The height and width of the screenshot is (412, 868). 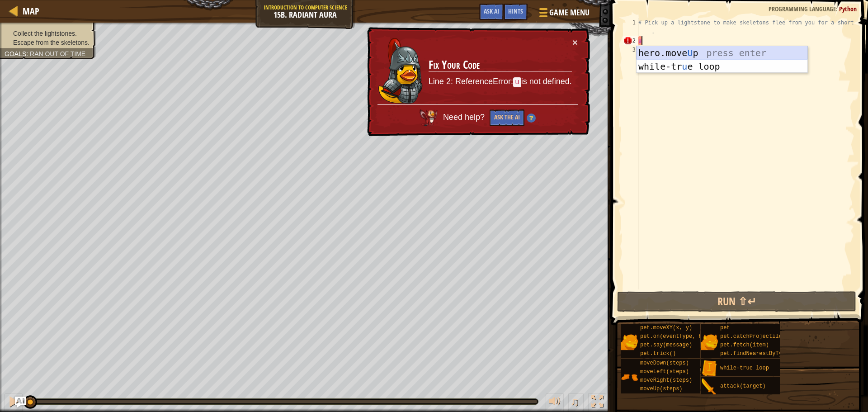 I want to click on span: moveDown(steps), so click(x=665, y=363).